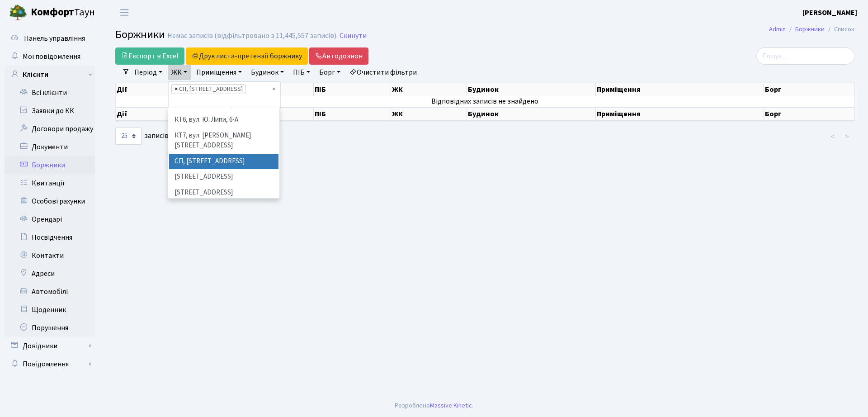 This screenshot has height=417, width=868. I want to click on a: Будинок, so click(267, 72).